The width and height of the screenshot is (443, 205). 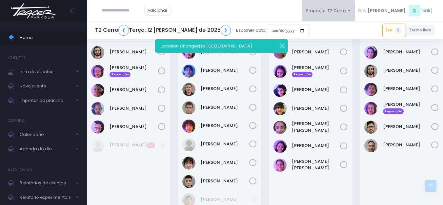 What do you see at coordinates (426, 10) in the screenshot?
I see `a: Sair` at bounding box center [426, 10].